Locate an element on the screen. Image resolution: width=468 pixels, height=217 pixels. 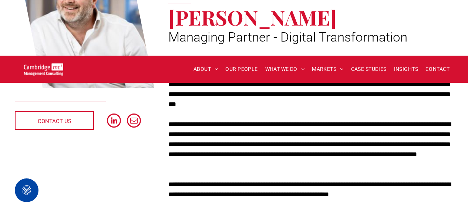
a: email is located at coordinates (134, 121).